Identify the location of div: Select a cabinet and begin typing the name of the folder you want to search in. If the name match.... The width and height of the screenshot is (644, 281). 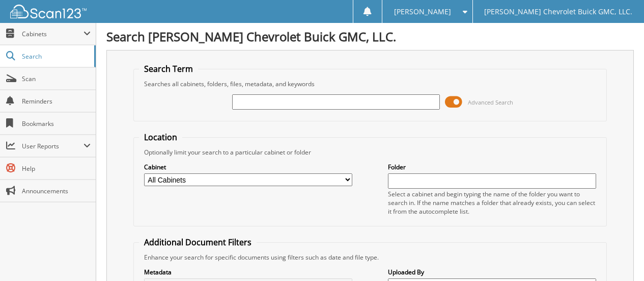
(492, 202).